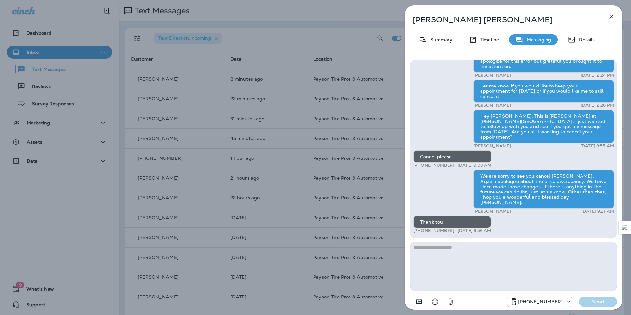 This screenshot has width=631, height=315. I want to click on div: Thank tou, so click(452, 222).